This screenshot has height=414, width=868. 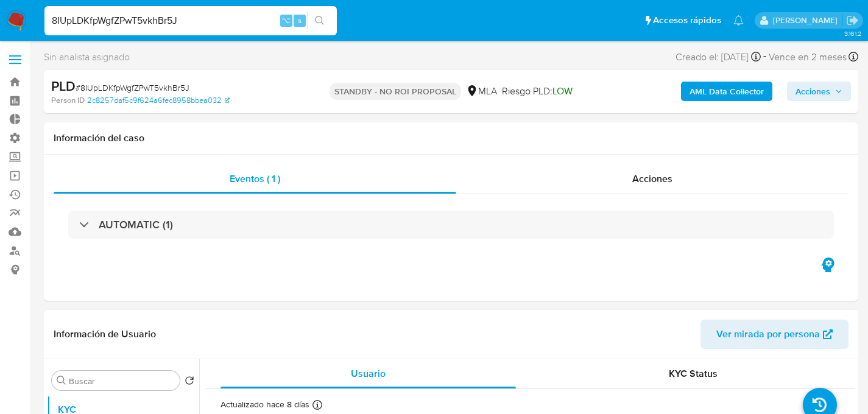 What do you see at coordinates (63, 86) in the screenshot?
I see `b: PLD` at bounding box center [63, 86].